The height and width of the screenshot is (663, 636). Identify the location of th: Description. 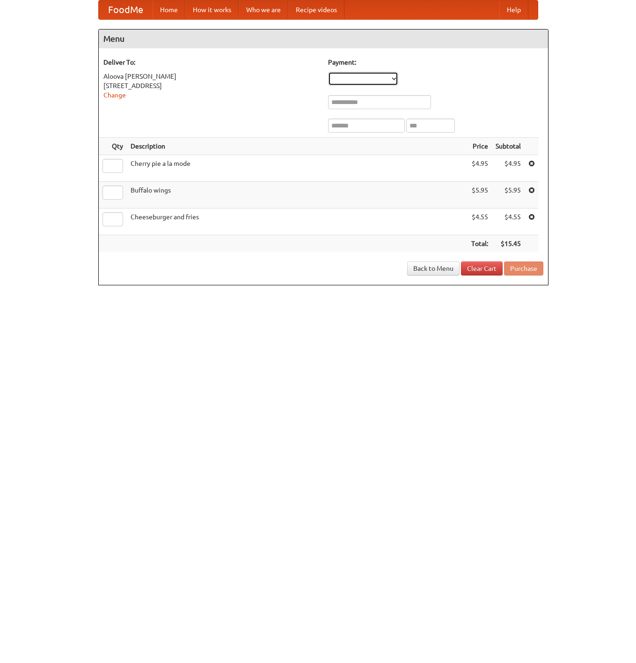
(297, 146).